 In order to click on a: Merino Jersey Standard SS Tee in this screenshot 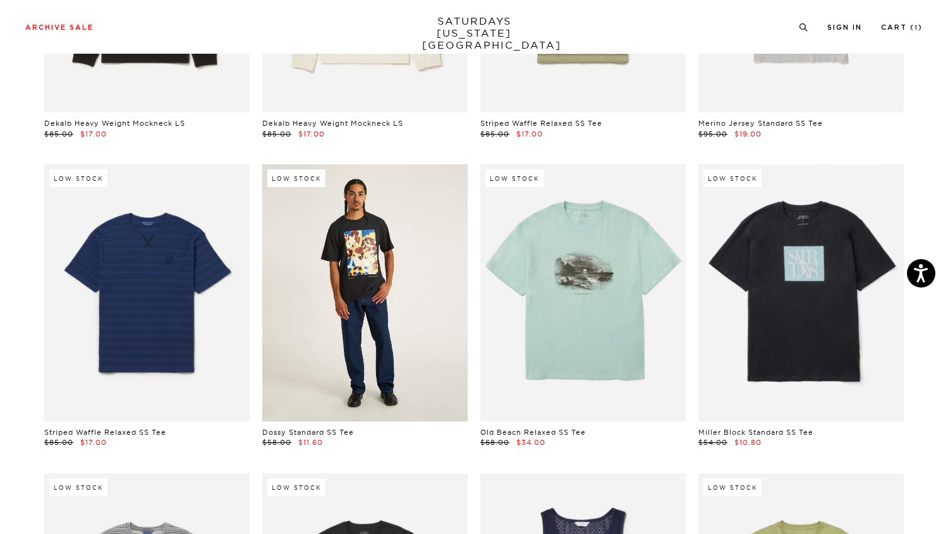, I will do `click(761, 123)`.